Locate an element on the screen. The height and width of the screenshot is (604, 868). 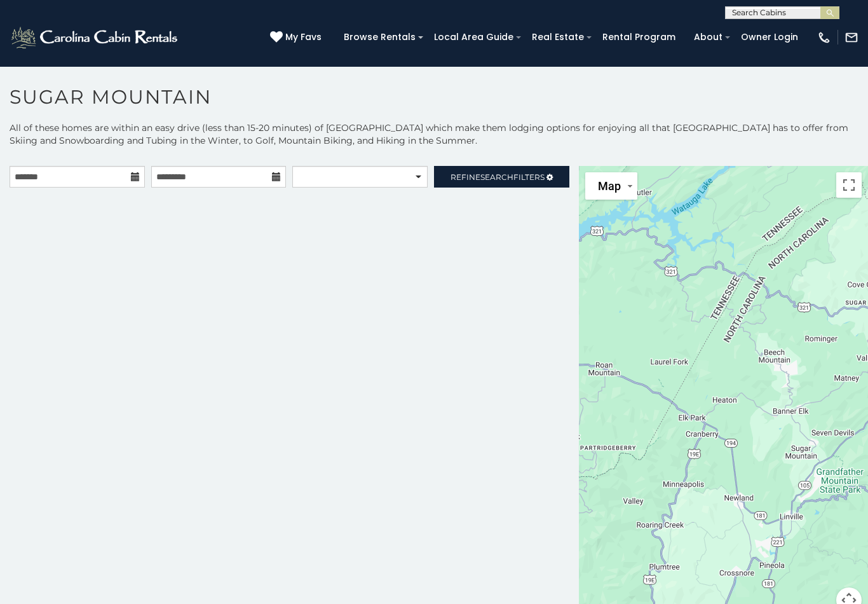
img: mail-regular-white.png is located at coordinates (852, 38).